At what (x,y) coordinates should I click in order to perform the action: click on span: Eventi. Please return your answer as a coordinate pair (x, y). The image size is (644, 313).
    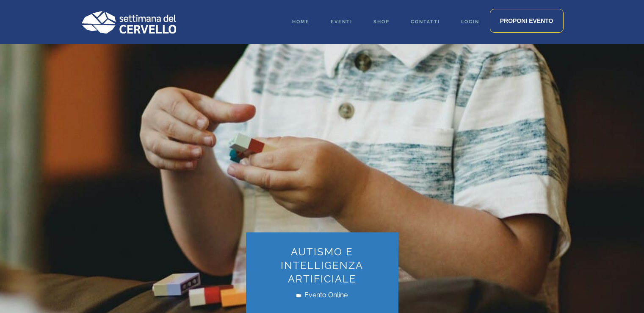
    Looking at the image, I should click on (341, 21).